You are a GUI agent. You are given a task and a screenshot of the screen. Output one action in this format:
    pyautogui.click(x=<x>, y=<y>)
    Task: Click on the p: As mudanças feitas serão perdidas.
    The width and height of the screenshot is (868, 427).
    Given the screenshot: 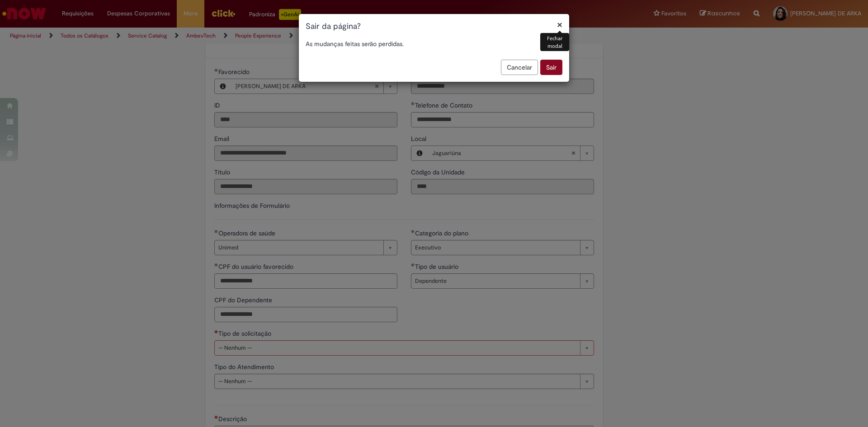 What is the action you would take?
    pyautogui.click(x=434, y=44)
    